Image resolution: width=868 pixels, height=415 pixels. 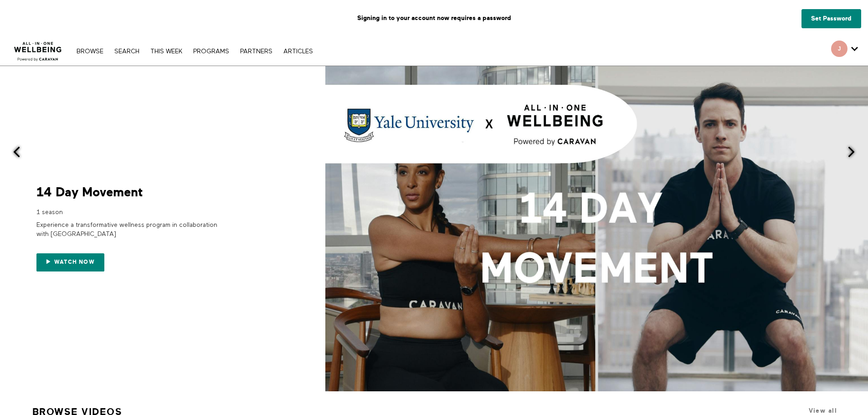 What do you see at coordinates (845, 51) in the screenshot?
I see `div: Secondary` at bounding box center [845, 51].